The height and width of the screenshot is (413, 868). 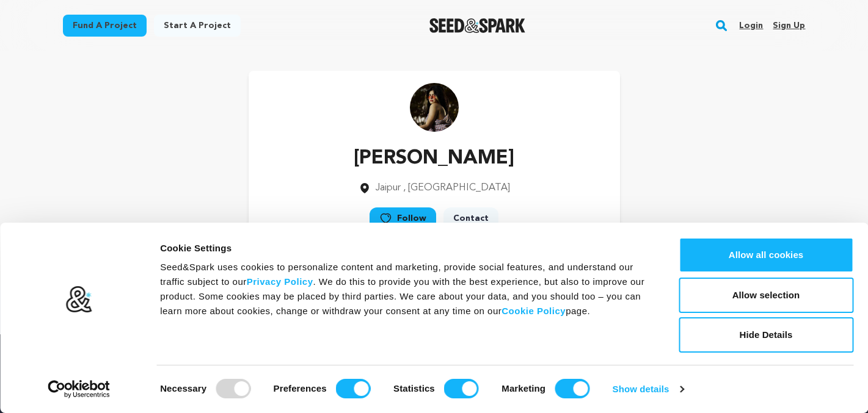 What do you see at coordinates (79, 389) in the screenshot?
I see `a: Usercentrics Cookiebot - opens in a new window` at bounding box center [79, 389].